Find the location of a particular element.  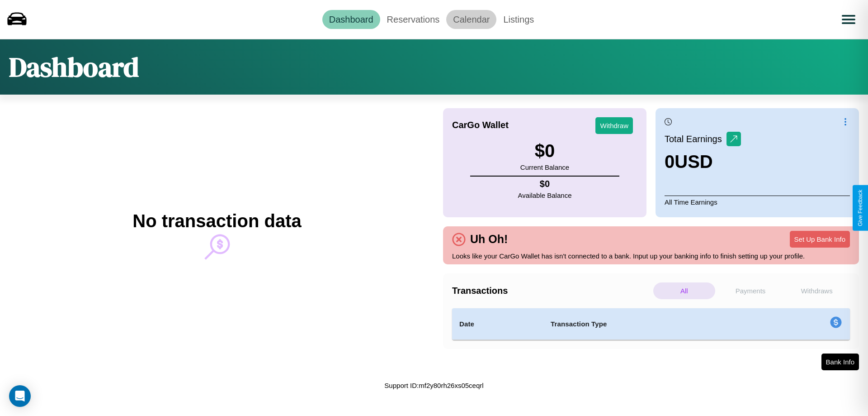

h4: Transactions is located at coordinates (552, 291).